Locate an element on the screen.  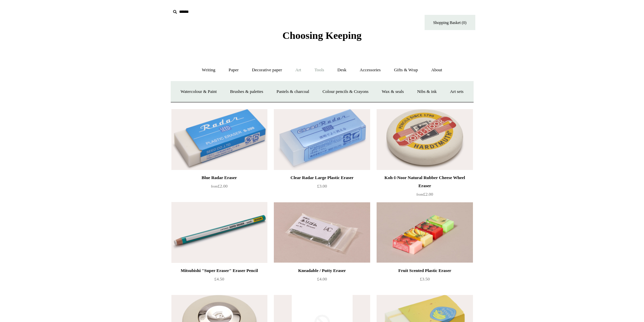
a: Desk is located at coordinates (341, 70).